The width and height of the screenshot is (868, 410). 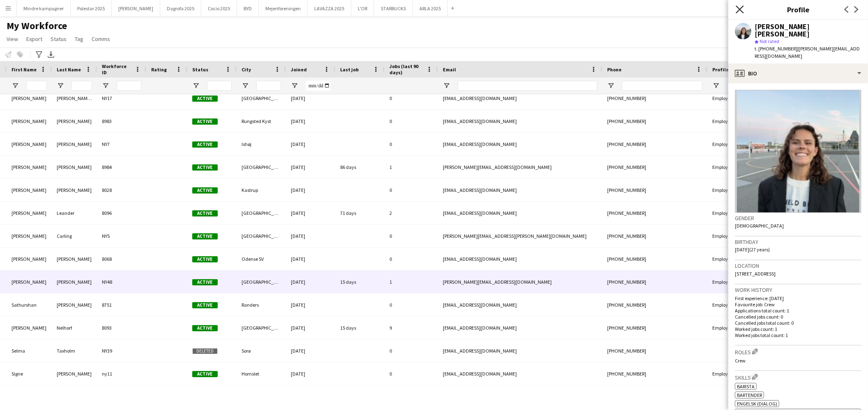 I want to click on div: 8068, so click(x=122, y=259).